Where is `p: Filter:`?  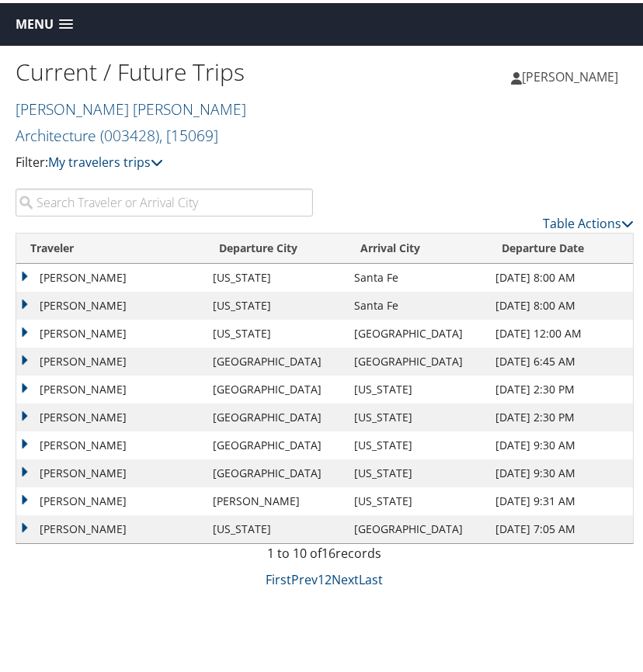 p: Filter: is located at coordinates (170, 160).